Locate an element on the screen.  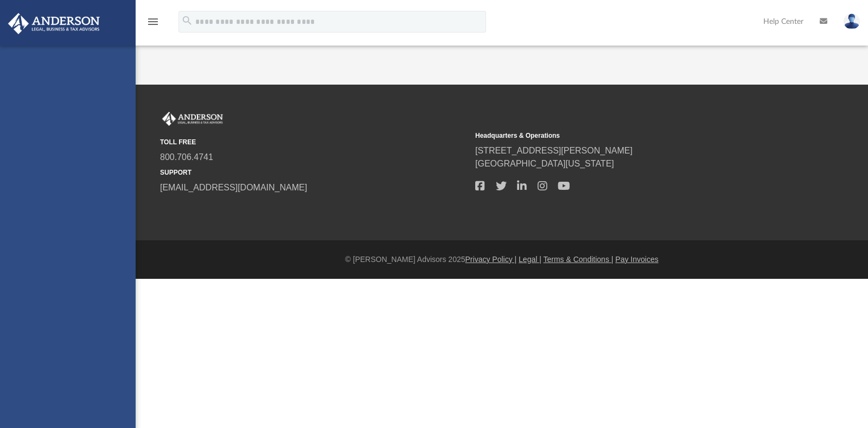
small: Headquarters & Operations is located at coordinates (629, 136).